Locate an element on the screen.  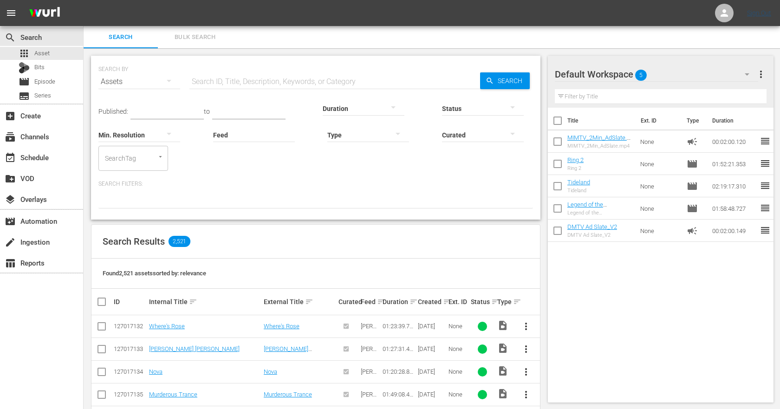
div: Created is located at coordinates (432, 302).